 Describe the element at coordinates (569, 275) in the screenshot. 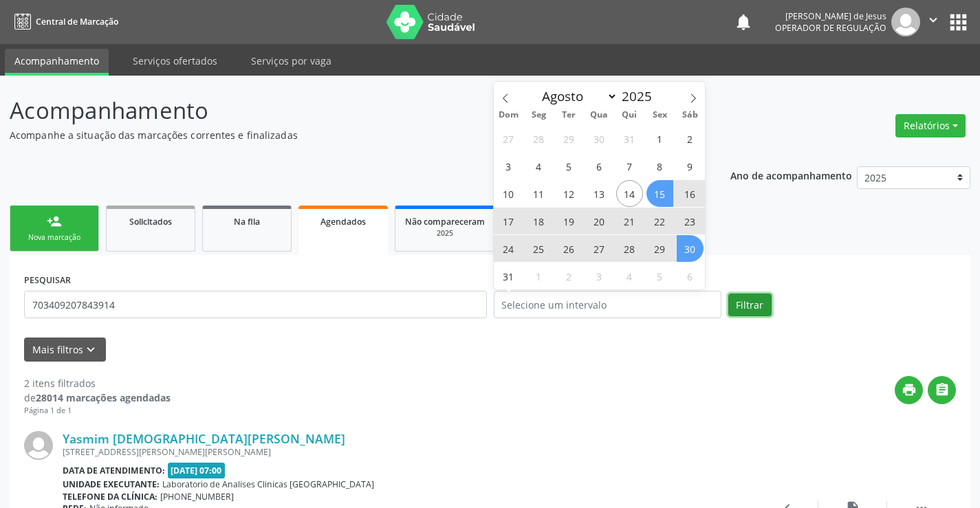

I see `span: Setembro 2, 2025` at that location.